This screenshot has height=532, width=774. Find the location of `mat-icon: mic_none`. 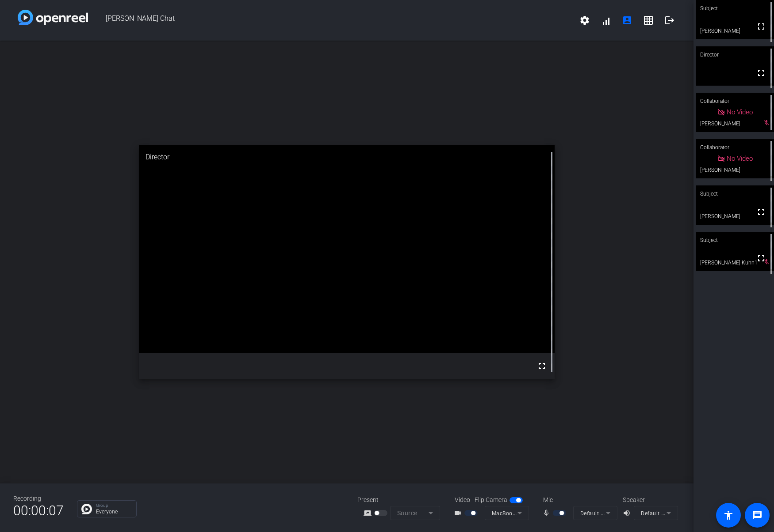

mat-icon: mic_none is located at coordinates (547, 513).